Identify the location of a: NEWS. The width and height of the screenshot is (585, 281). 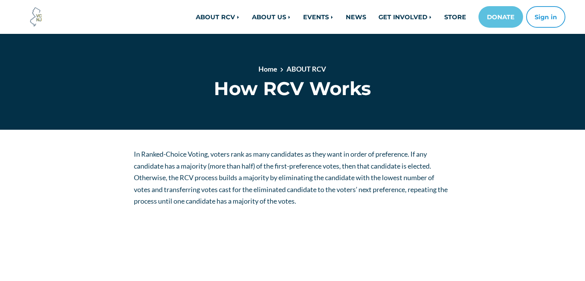
(356, 17).